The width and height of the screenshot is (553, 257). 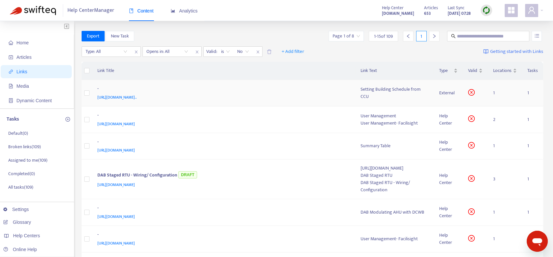 I want to click on span: home, so click(x=11, y=43).